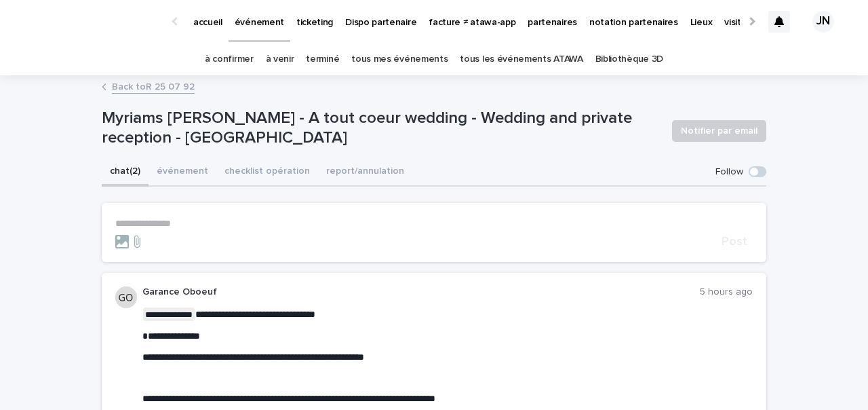 The height and width of the screenshot is (410, 868). I want to click on span: Post, so click(734, 242).